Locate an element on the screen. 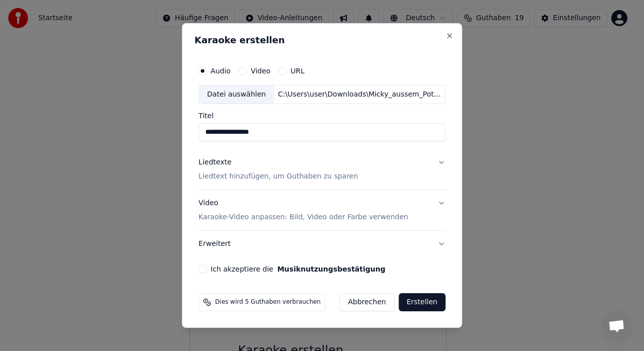  h2: Karaoke erstellen is located at coordinates (322, 40).